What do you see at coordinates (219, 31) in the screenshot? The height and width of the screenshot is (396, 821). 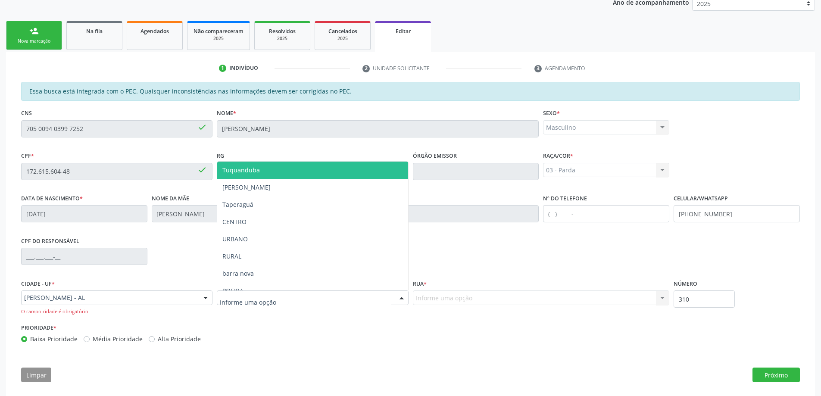 I see `span: Não compareceram` at bounding box center [219, 31].